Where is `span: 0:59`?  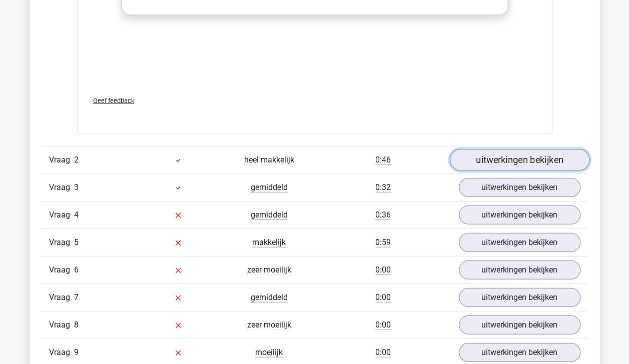
span: 0:59 is located at coordinates (383, 242).